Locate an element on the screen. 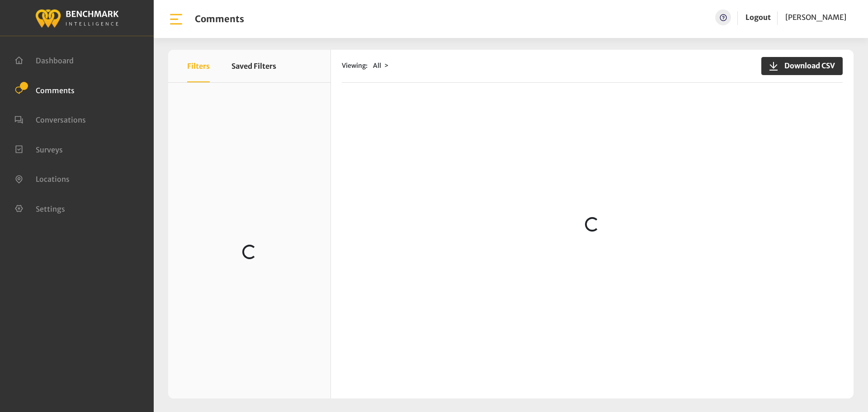  button: Saved Filters is located at coordinates (254, 66).